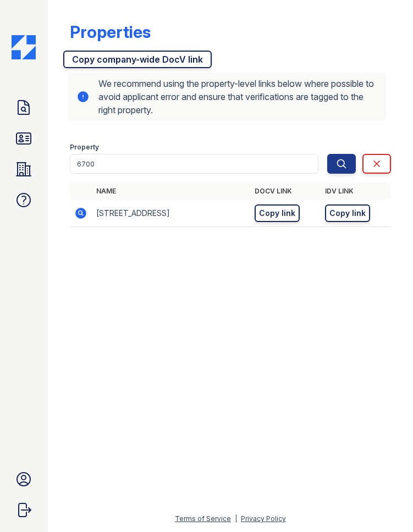  Describe the element at coordinates (356, 191) in the screenshot. I see `th: IDV Link` at that location.